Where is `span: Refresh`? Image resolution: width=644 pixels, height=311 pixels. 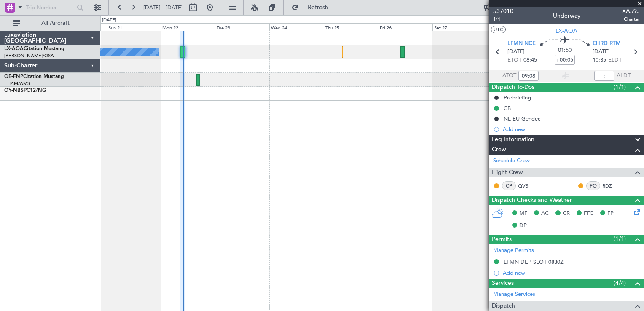
span: Refresh is located at coordinates (318, 7).